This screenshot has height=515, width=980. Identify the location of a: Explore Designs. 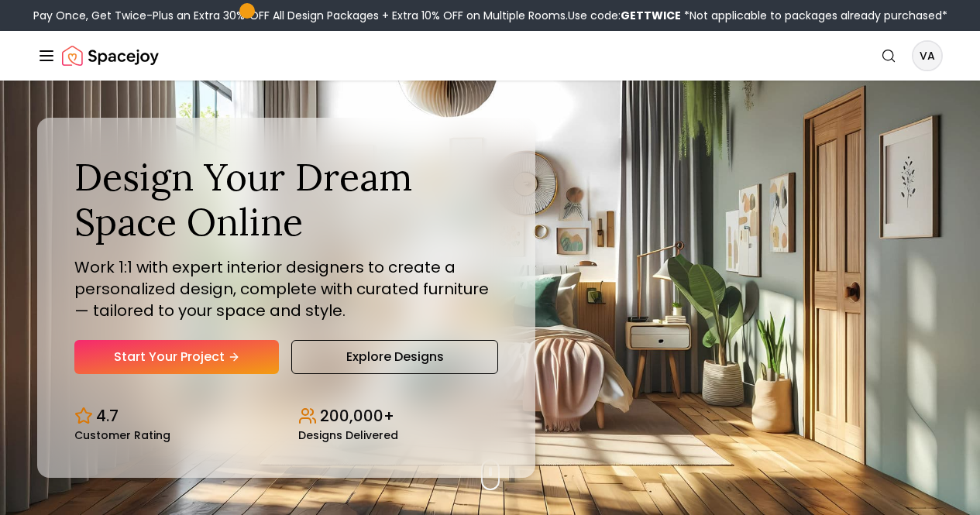
(394, 357).